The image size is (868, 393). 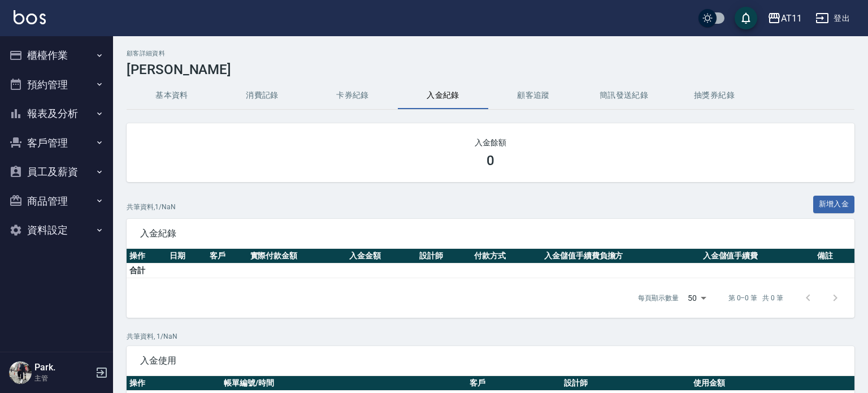 What do you see at coordinates (784, 18) in the screenshot?
I see `button: AT11` at bounding box center [784, 18].